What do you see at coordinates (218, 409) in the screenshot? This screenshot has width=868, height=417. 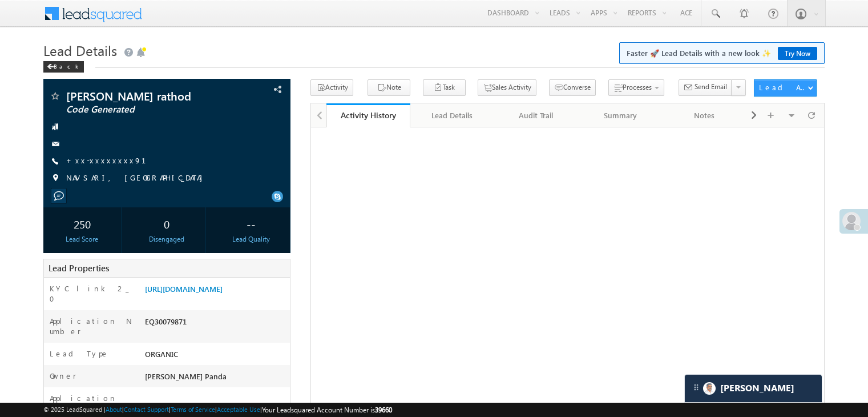 I see `span: © 2025 LeadSquared | | | | |` at bounding box center [218, 409].